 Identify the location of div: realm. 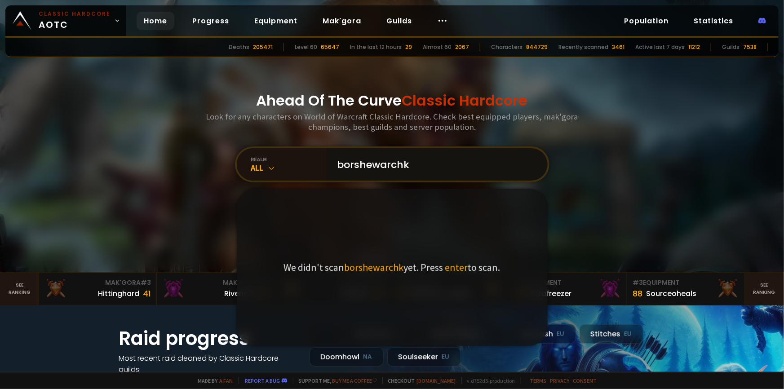
(289, 159).